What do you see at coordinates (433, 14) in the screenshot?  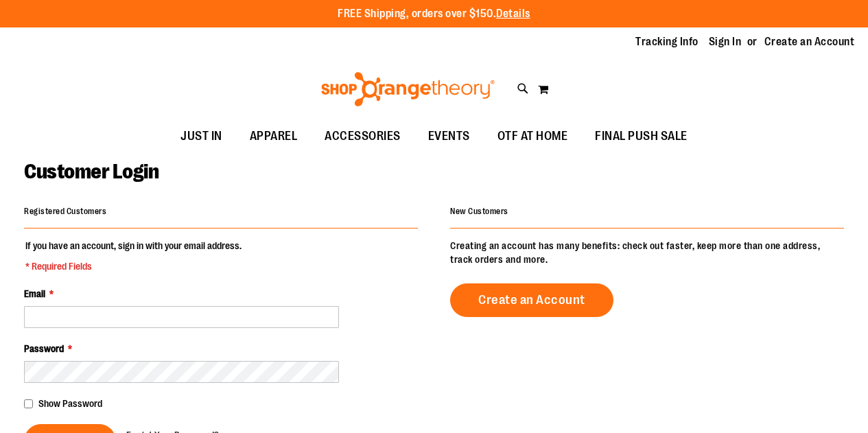 I see `p: FREE Shipping, orders over $150.` at bounding box center [433, 14].